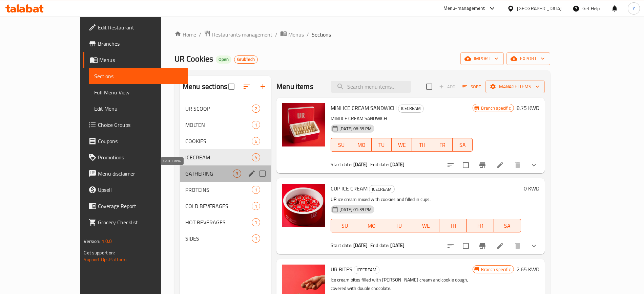 This screenshot has width=644, height=294. What do you see at coordinates (138, 76) in the screenshot?
I see `a: Sections` at bounding box center [138, 76].